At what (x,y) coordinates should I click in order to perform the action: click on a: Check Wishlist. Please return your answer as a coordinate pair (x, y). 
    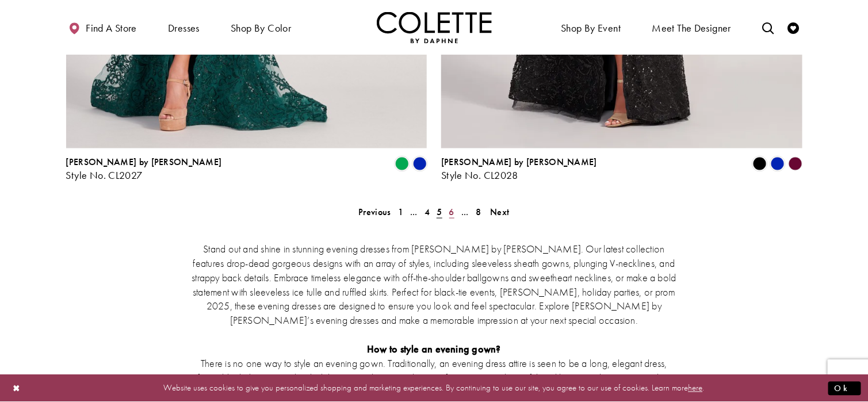
    Looking at the image, I should click on (793, 27).